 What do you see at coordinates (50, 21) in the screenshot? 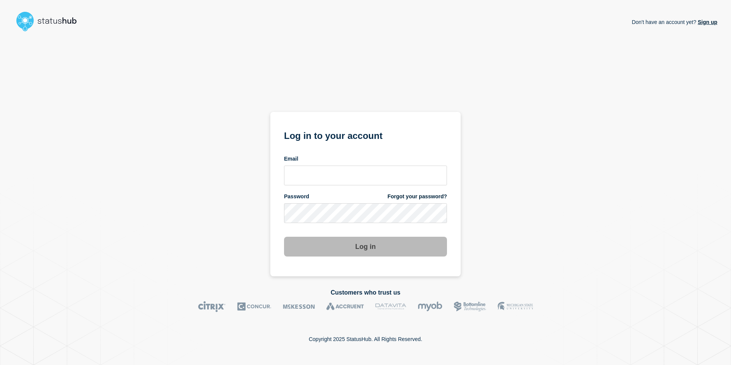
I see `img: StatusHub logo` at bounding box center [50, 21].